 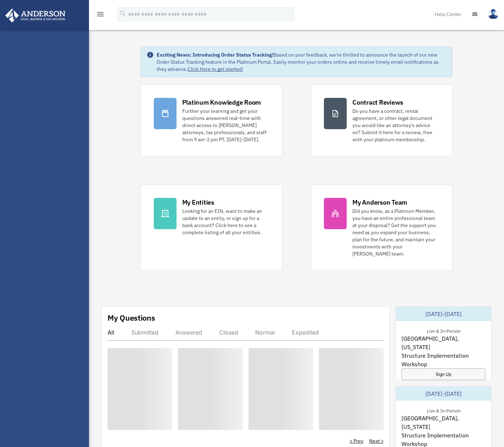 What do you see at coordinates (302, 62) in the screenshot?
I see `div: Based on your feedback, we're thrilled to announce the launch of our new Order Status Tracking fe...` at bounding box center [302, 62].